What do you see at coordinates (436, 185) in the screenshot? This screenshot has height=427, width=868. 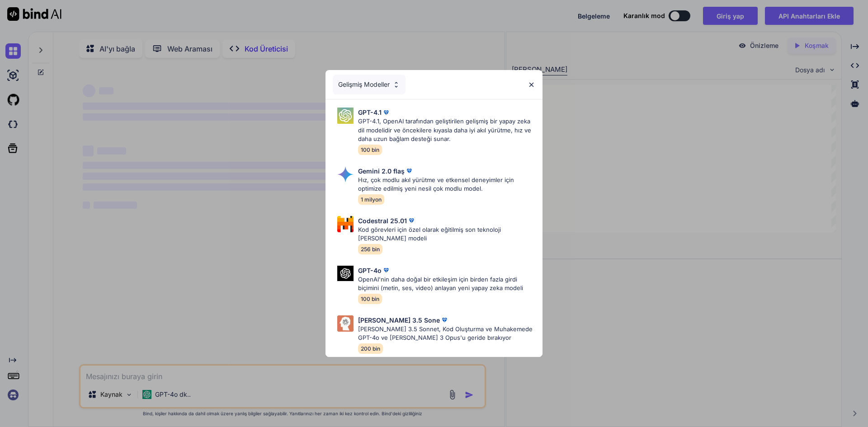 I see `font: Hız, çok modlu akıl yürütme ve etkensel deneyimler için optimize edilmiş yeni nesil çok modlu model.` at bounding box center [436, 185].